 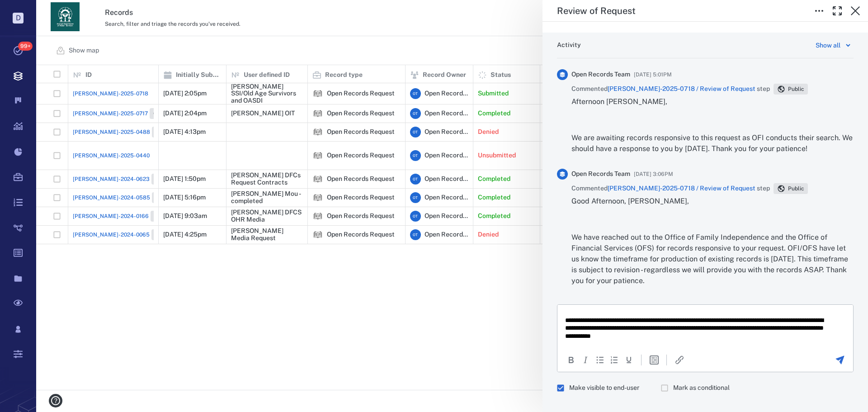 I want to click on button: Insert template, so click(x=654, y=360).